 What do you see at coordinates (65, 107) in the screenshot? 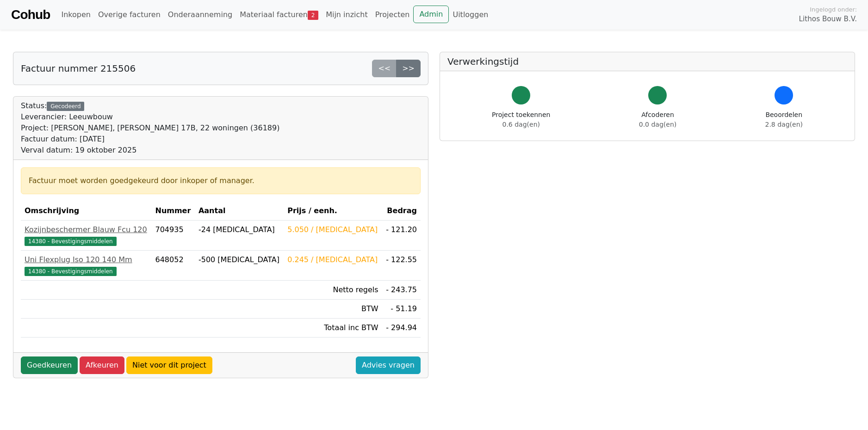
I see `div: Gecodeerd` at bounding box center [65, 107].